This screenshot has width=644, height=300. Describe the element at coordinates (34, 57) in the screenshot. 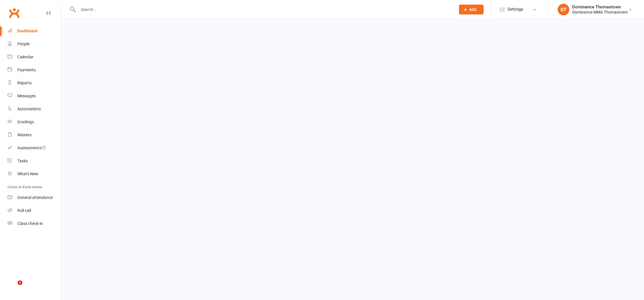

I see `a: Calendar` at that location.